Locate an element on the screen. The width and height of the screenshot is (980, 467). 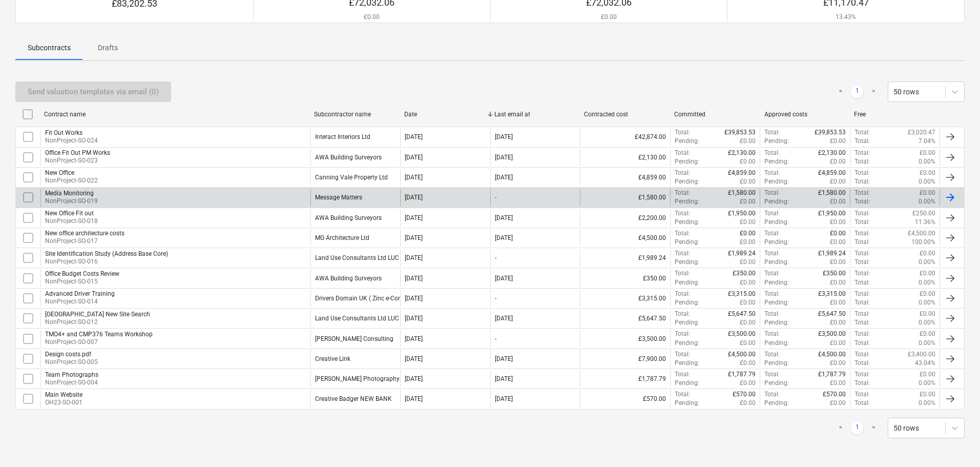
div: £5,647.50 is located at coordinates (625, 319).